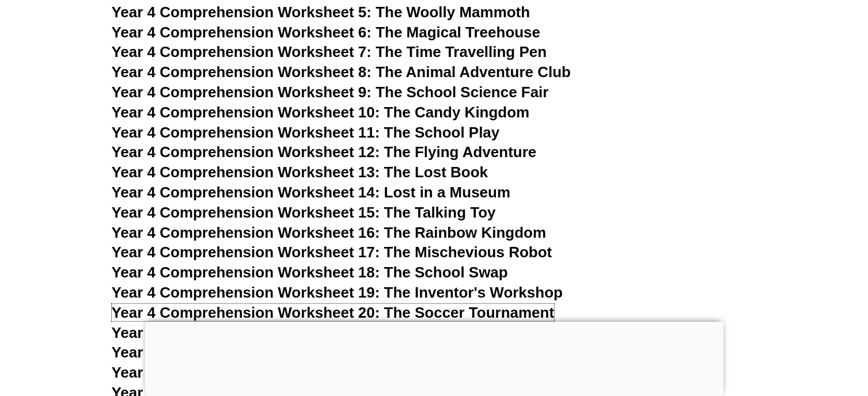 The width and height of the screenshot is (868, 396). What do you see at coordinates (303, 212) in the screenshot?
I see `span: Year 4 Comprehension Worksheet 15: The Talking Toy` at bounding box center [303, 212].